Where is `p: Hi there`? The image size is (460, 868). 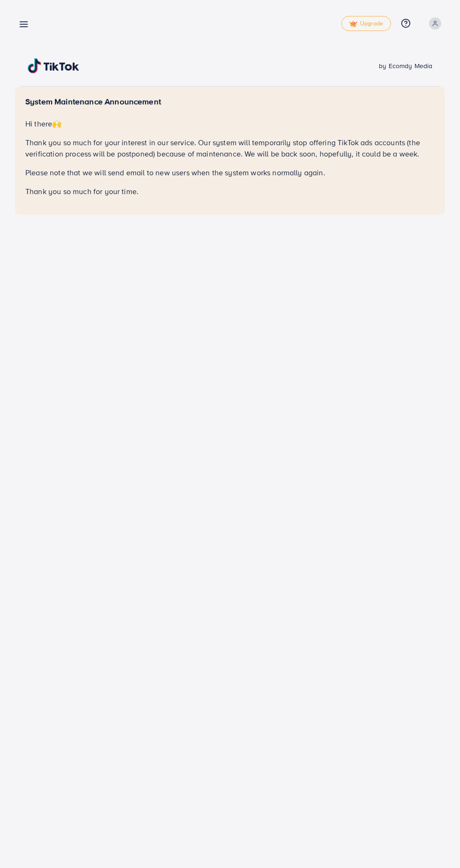 p: Hi there is located at coordinates (230, 123).